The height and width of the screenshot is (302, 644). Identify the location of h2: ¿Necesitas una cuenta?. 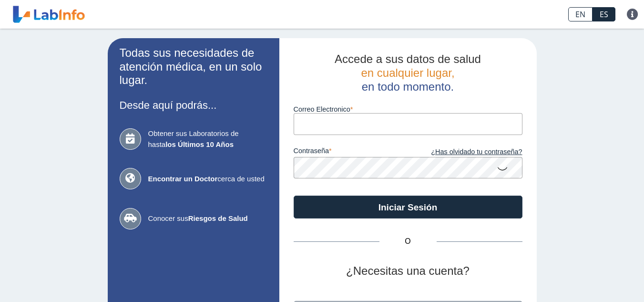
(408, 271).